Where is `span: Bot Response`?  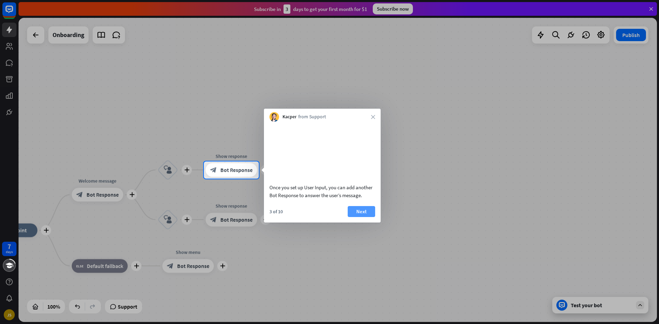
span: Bot Response is located at coordinates (236, 170).